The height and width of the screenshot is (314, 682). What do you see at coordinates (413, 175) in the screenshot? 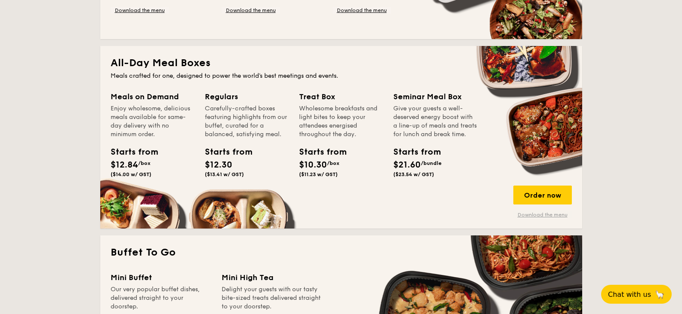
I see `span: ($23.54 w/ GST)` at bounding box center [413, 175].